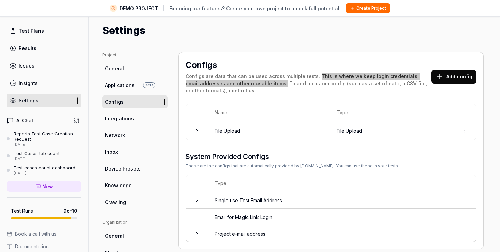 This screenshot has height=252, width=500. Describe the element at coordinates (44, 31) in the screenshot. I see `a: Test Plans` at that location.